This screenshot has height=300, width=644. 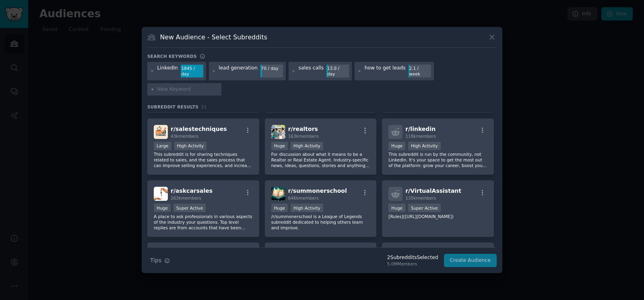 I want to click on p: For discussion about what it means to be a Realtor or Real Estate Agent. Industry-specific news, ..., so click(x=321, y=160).